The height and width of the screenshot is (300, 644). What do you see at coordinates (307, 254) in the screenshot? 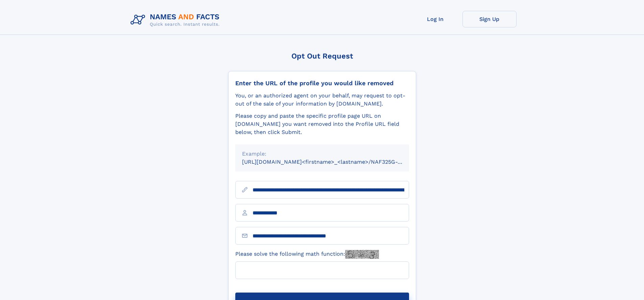
I see `label: Please solve the following math function:` at bounding box center [307, 254].